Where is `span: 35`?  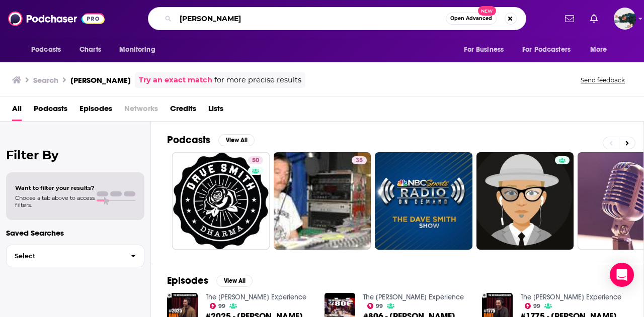
span: 35 is located at coordinates (359, 161).